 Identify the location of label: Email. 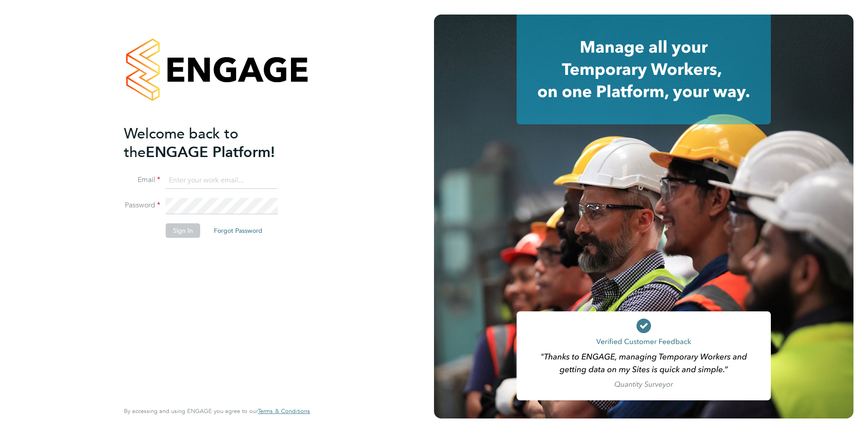
(142, 180).